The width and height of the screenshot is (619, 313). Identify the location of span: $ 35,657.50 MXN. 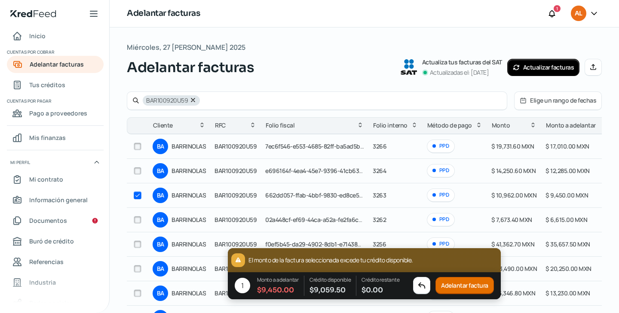
(568, 244).